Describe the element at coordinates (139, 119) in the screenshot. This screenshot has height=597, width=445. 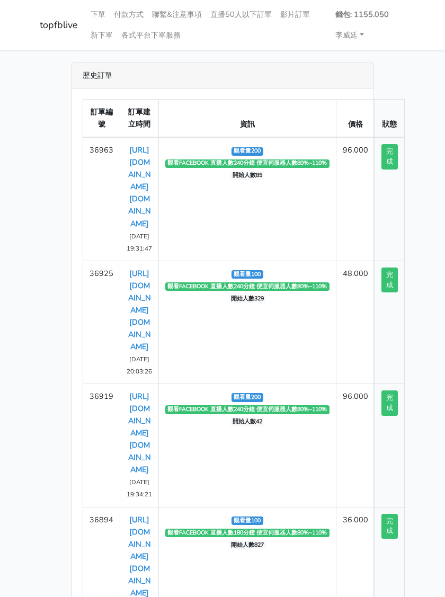
I see `th: 訂單建立時間` at that location.